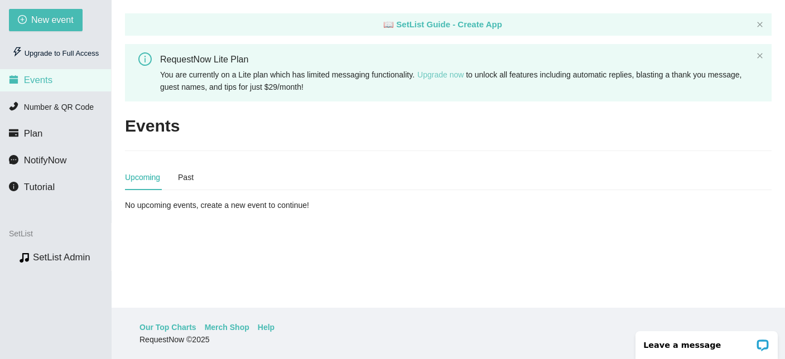 This screenshot has width=785, height=359. I want to click on div: RequestNow © 2025, so click(447, 340).